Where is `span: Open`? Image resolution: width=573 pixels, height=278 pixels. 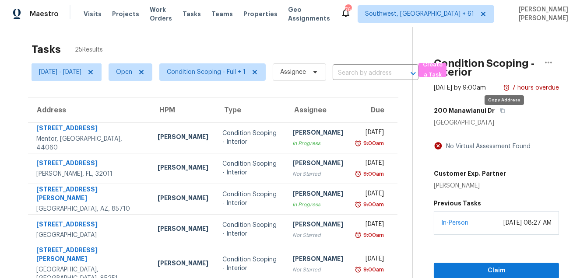
span: Open is located at coordinates (124, 72).